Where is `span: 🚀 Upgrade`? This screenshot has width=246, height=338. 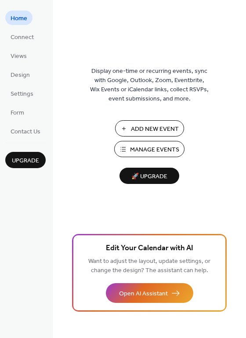 span: 🚀 Upgrade is located at coordinates (149, 177).